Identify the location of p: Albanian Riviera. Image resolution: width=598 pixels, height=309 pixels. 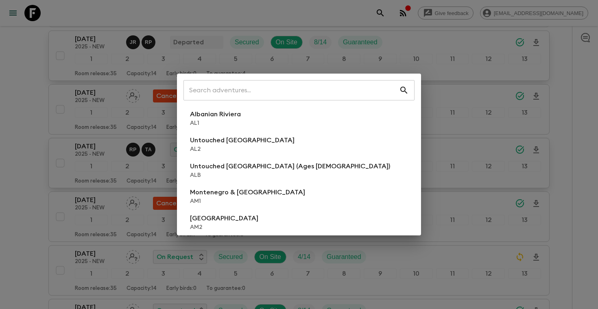
(215, 114).